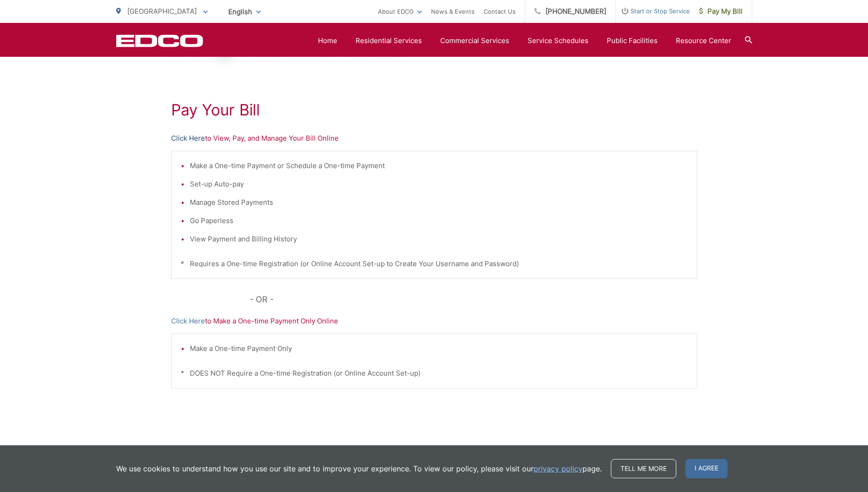  What do you see at coordinates (500, 12) in the screenshot?
I see `a: Contact Us` at bounding box center [500, 12].